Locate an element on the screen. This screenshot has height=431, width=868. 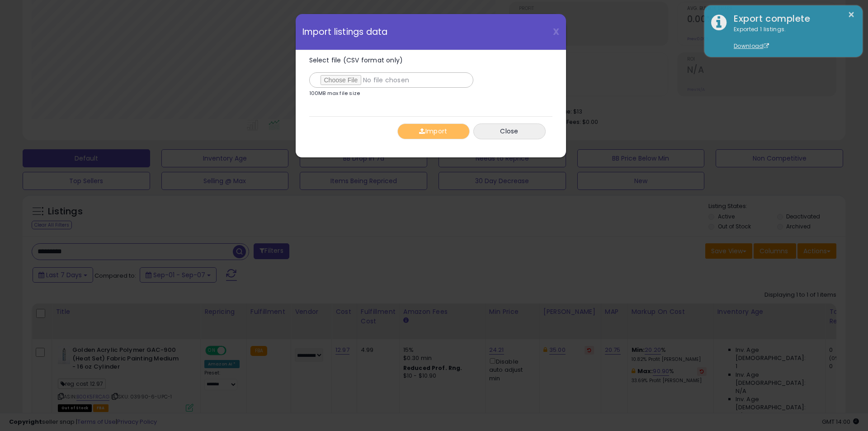
button: Import is located at coordinates (433, 131).